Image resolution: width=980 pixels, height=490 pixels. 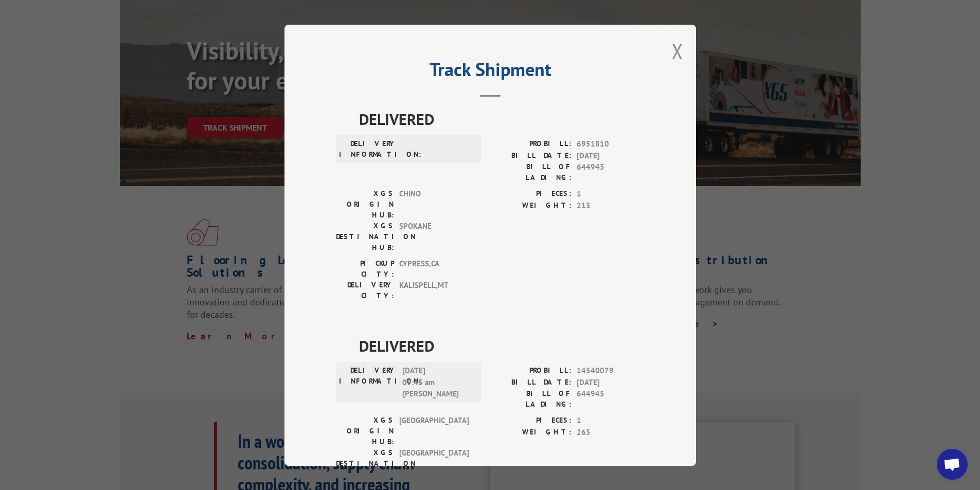 What do you see at coordinates (434, 269) in the screenshot?
I see `span: CYPRESS , CA` at bounding box center [434, 269].